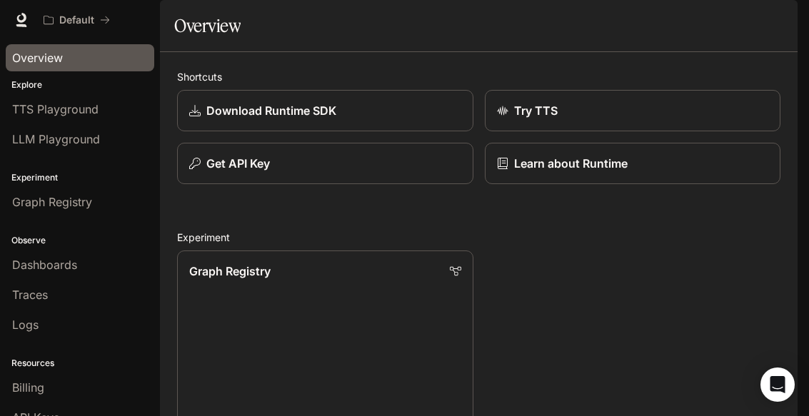 Image resolution: width=809 pixels, height=416 pixels. What do you see at coordinates (478, 237) in the screenshot?
I see `h2: Experiment` at bounding box center [478, 237].